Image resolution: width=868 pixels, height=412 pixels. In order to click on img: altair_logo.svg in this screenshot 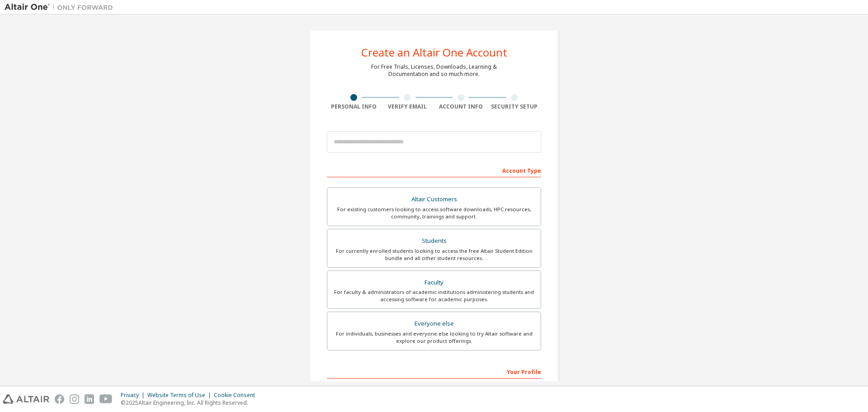, I will do `click(26, 398)`.